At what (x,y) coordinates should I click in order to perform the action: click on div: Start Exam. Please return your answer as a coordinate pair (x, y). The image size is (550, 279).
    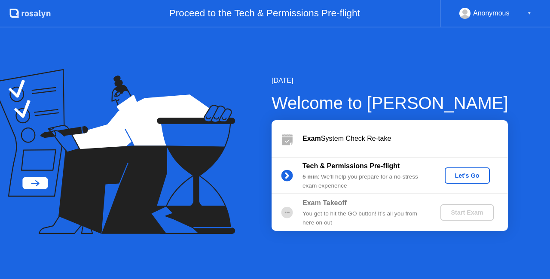
    Looking at the image, I should click on (466, 213).